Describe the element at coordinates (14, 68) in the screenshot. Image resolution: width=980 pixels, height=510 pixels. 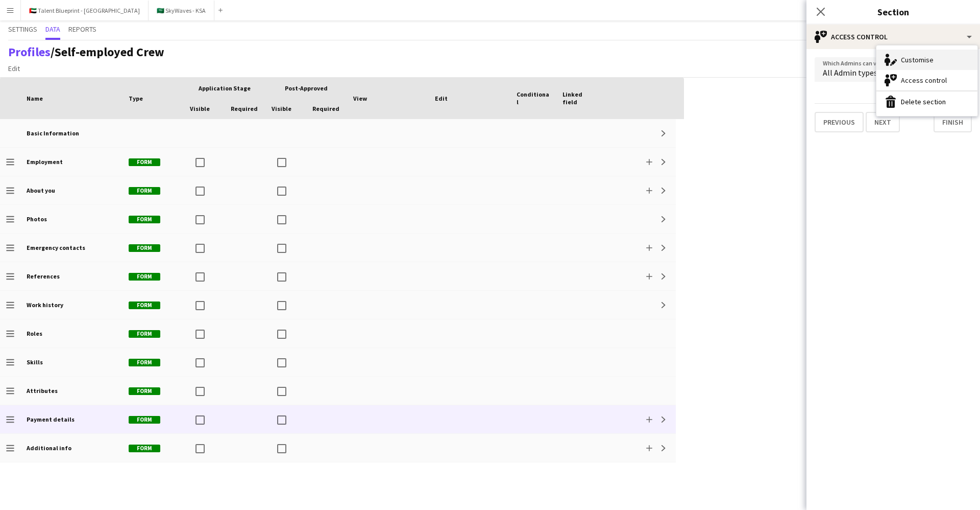
I see `a: Edit` at that location.